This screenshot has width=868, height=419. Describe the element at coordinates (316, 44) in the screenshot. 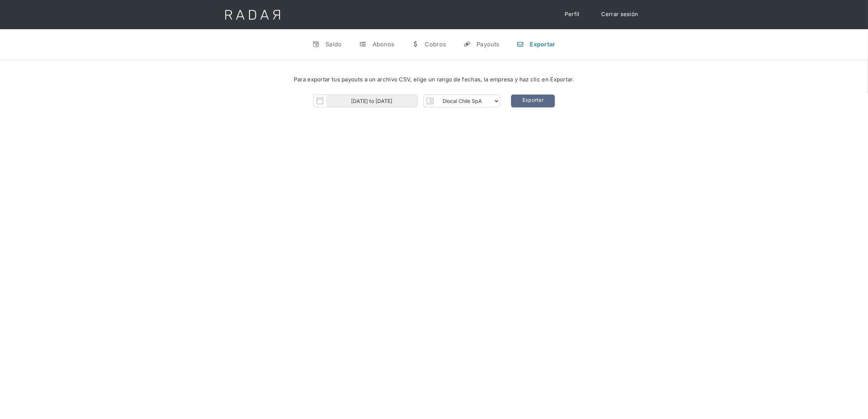

I see `div: v` at that location.